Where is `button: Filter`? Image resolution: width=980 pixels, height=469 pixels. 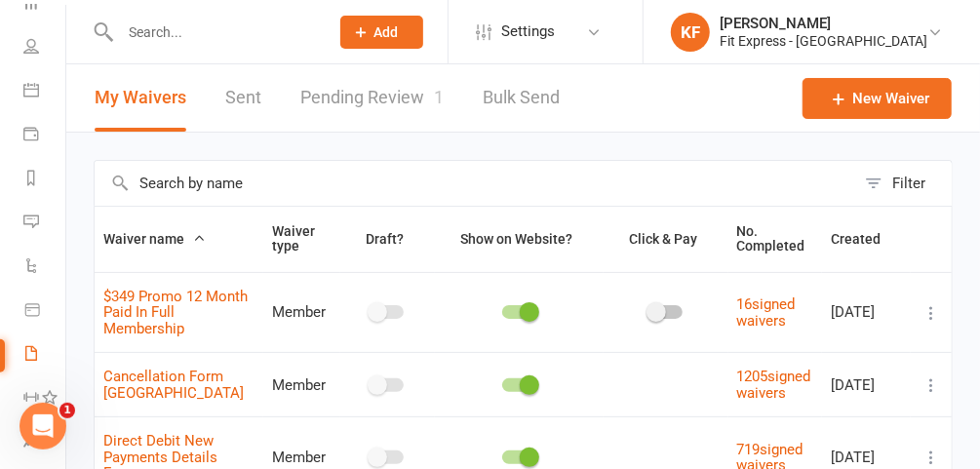 button: Filter is located at coordinates (903, 183).